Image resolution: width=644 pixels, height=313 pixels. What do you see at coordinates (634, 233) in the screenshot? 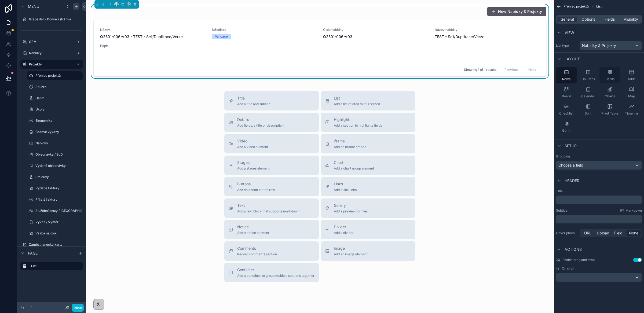
I see `span: None` at bounding box center [634, 233].